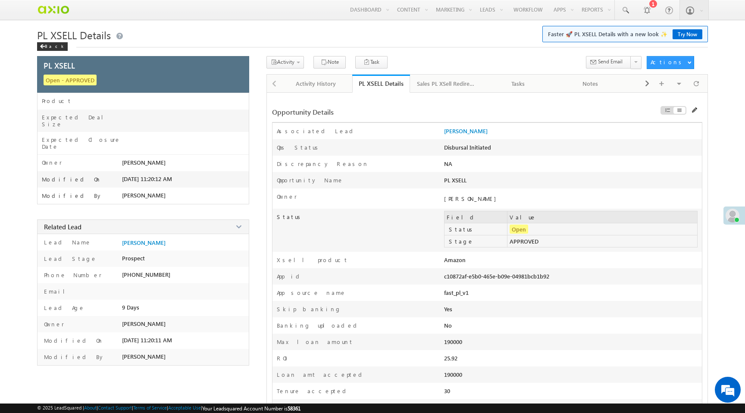 The image size is (745, 413). What do you see at coordinates (309, 309) in the screenshot?
I see `label: Skip banking` at bounding box center [309, 309].